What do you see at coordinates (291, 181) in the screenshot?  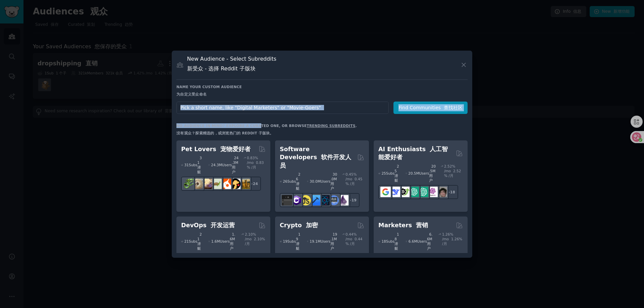 I see `div: 26 Sub s` at bounding box center [291, 181].